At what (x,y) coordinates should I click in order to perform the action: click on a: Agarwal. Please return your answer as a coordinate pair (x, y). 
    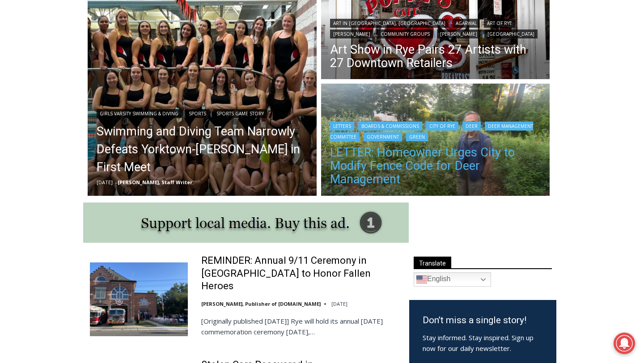
    Looking at the image, I should click on (466, 23).